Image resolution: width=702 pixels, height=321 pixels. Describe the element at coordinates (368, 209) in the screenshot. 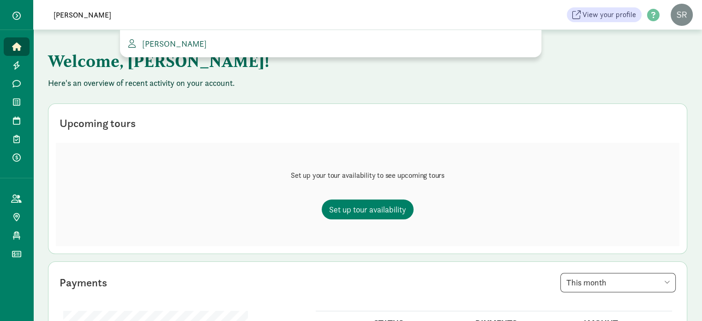

I see `a: Set up tour availability` at that location.